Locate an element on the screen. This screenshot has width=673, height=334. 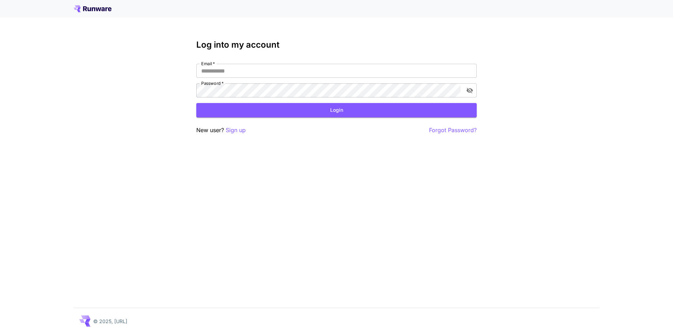
p: Forgot Password? is located at coordinates (453, 130).